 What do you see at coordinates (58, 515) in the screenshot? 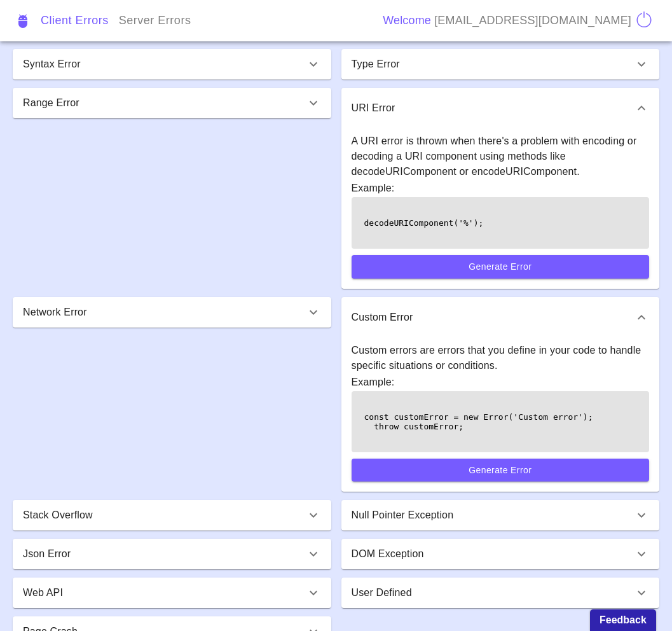
I see `p: Stack Overflow` at bounding box center [58, 515].